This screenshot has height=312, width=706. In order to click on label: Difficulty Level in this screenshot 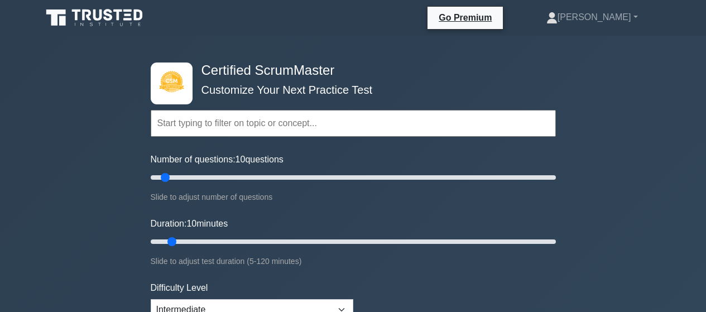, I will do `click(179, 288)`.